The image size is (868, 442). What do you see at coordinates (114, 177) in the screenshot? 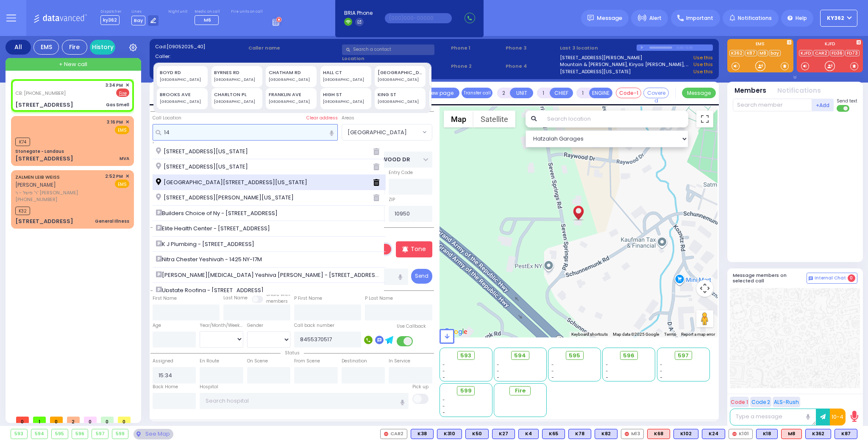
I see `span: 2:52 PM` at bounding box center [114, 177].